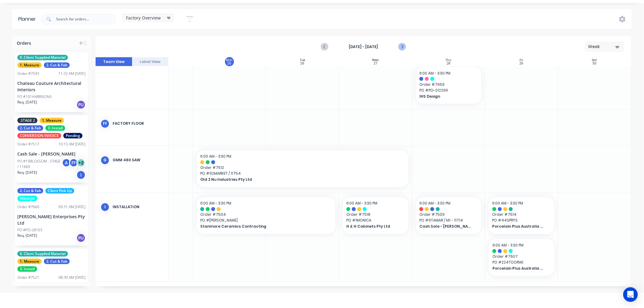  What do you see at coordinates (28, 144) in the screenshot?
I see `div: Order # 7517` at bounding box center [28, 144].